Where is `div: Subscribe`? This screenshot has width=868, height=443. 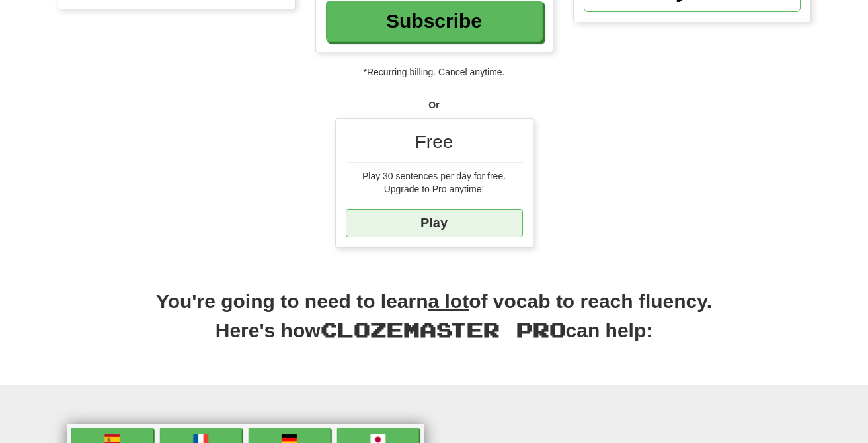 div: Subscribe is located at coordinates (434, 21).